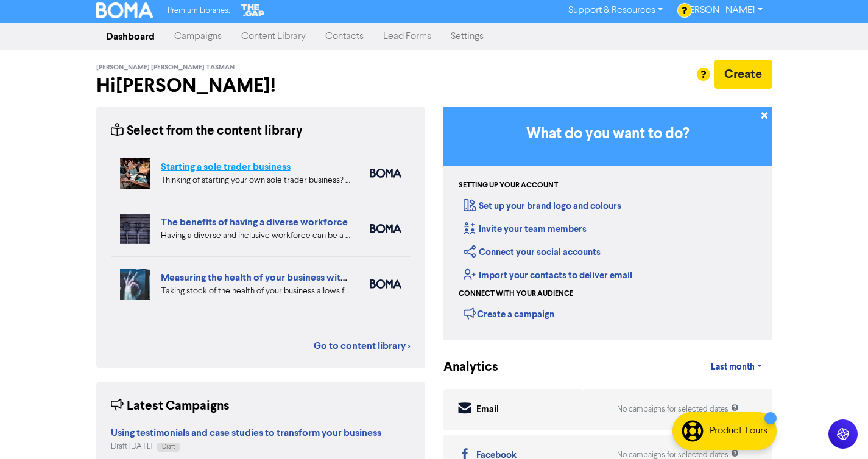 The image size is (868, 459). Describe the element at coordinates (525, 229) in the screenshot. I see `a: Invite your team members` at that location.